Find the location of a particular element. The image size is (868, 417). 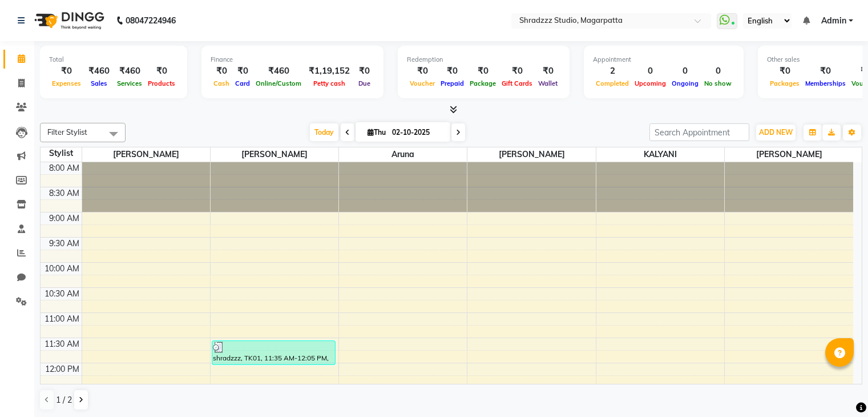

input: Search Appointment is located at coordinates (699, 132).